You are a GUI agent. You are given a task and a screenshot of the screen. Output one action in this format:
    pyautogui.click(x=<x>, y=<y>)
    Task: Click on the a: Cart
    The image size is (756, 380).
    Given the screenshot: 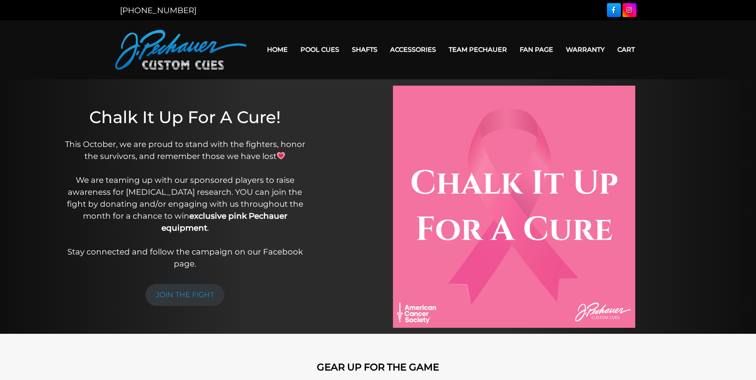 What is the action you would take?
    pyautogui.click(x=626, y=49)
    